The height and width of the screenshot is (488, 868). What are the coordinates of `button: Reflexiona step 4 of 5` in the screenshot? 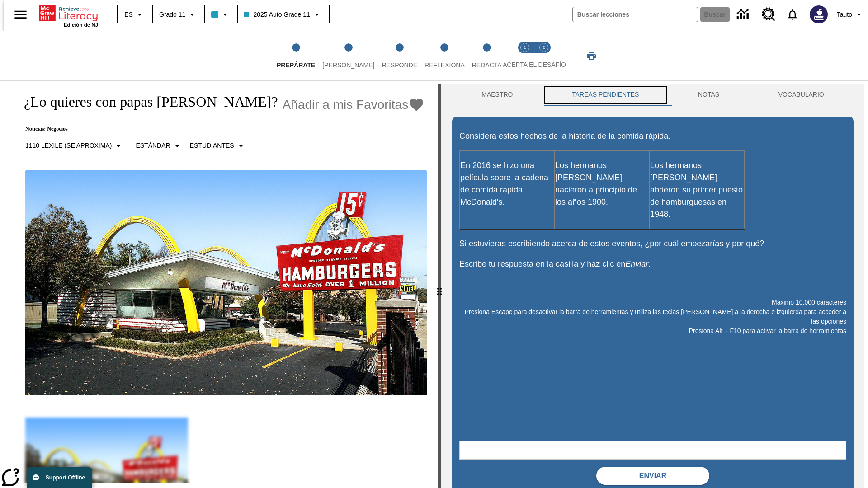 It's located at (445, 55).